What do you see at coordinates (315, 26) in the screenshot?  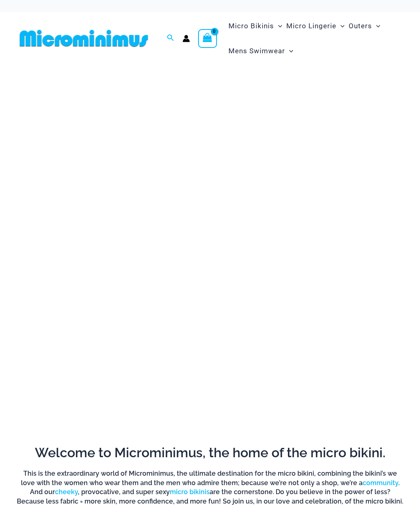 I see `a: Micro LingerieMenu ToggleMenu Toggle` at bounding box center [315, 26].